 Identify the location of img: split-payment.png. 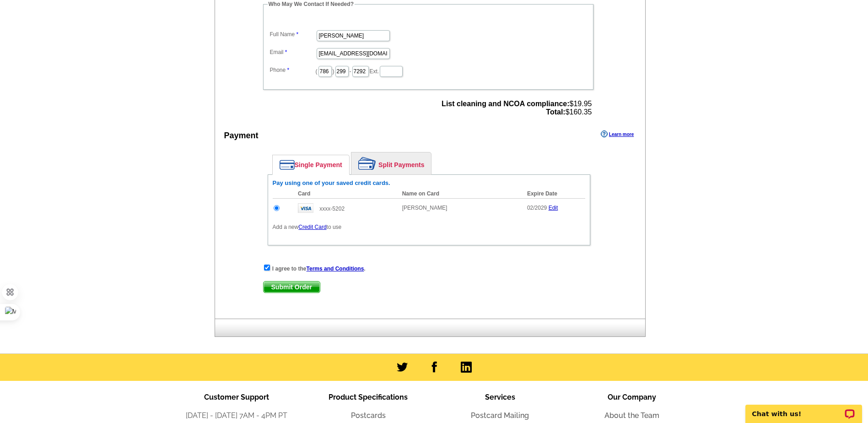
(367, 163).